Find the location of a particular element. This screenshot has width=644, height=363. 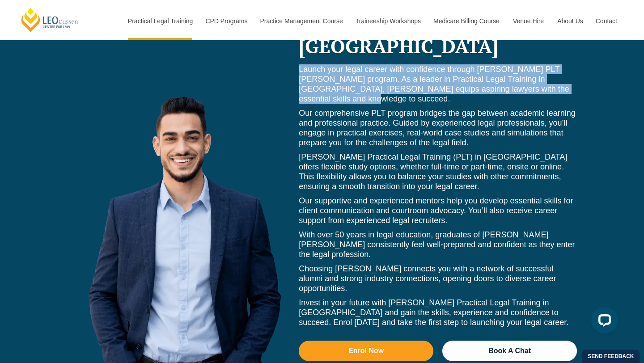

a: Medicare Billing Course is located at coordinates (466, 21).